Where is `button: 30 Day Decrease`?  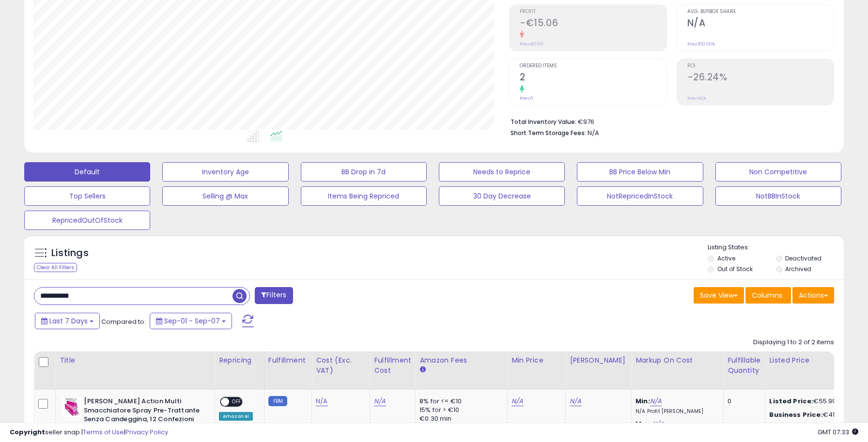
button: 30 Day Decrease is located at coordinates (502, 196).